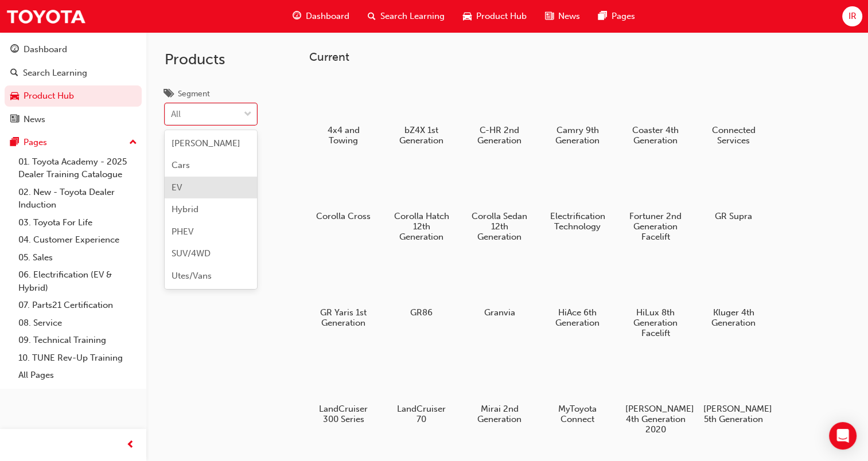  Describe the element at coordinates (73, 50) in the screenshot. I see `a: Dashboard` at that location.